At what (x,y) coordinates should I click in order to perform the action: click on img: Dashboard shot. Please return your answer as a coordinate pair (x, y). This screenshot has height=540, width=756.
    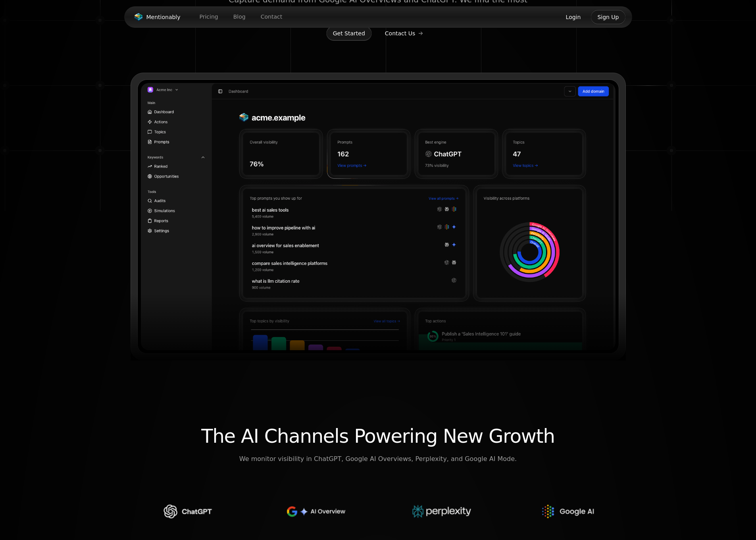
    Looking at the image, I should click on (378, 216).